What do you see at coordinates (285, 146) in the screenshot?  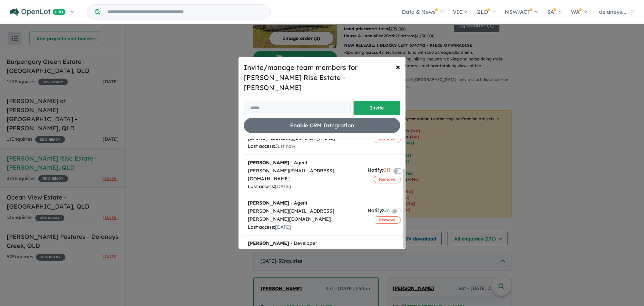 I see `span: Just now` at bounding box center [285, 146].